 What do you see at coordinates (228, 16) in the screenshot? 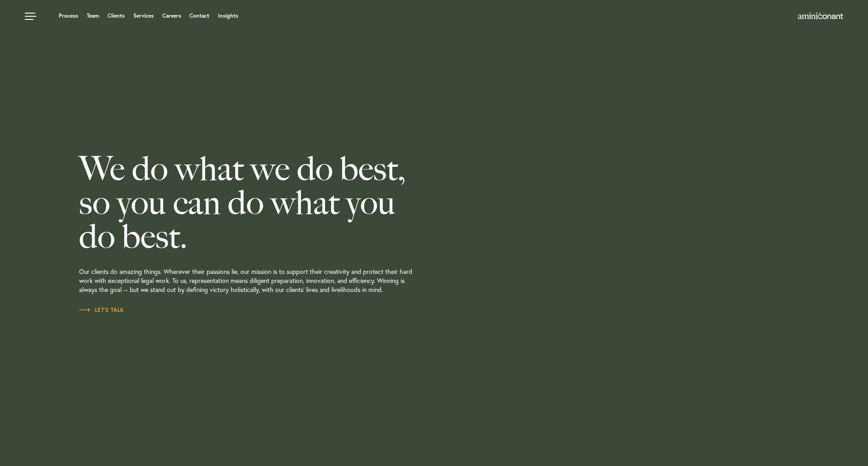
I see `a: Insights` at bounding box center [228, 16].